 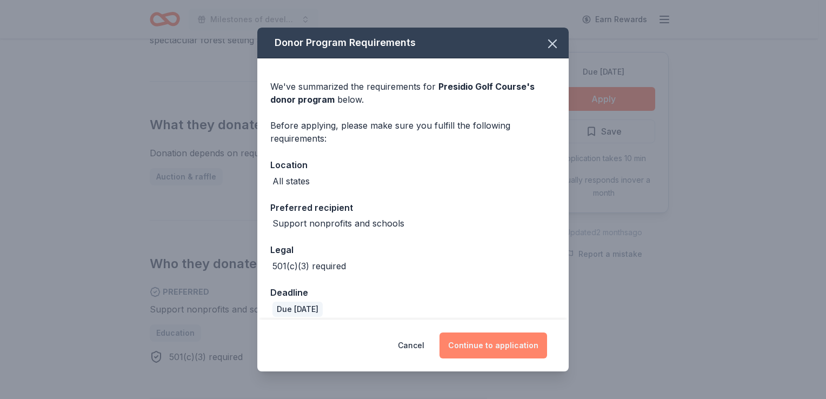 I want to click on div: Location, so click(x=413, y=165).